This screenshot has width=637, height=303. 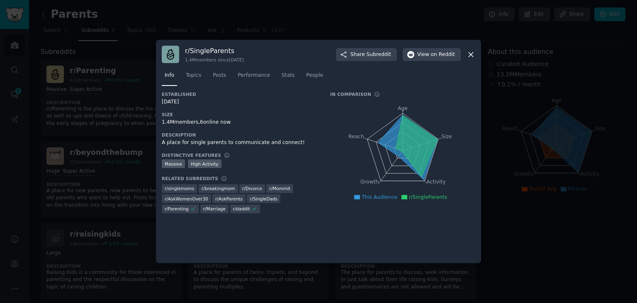 I want to click on div: High Activity, so click(x=204, y=163).